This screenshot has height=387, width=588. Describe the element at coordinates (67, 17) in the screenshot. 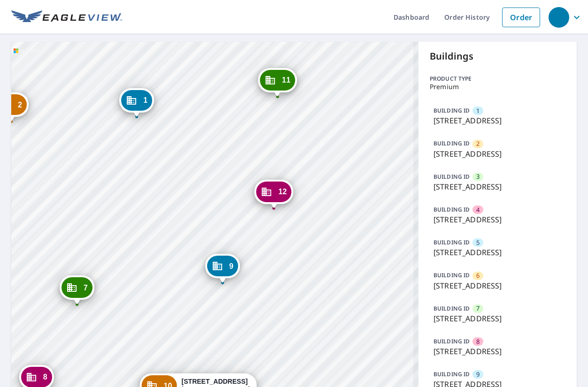

I see `img: EV Logo` at that location.